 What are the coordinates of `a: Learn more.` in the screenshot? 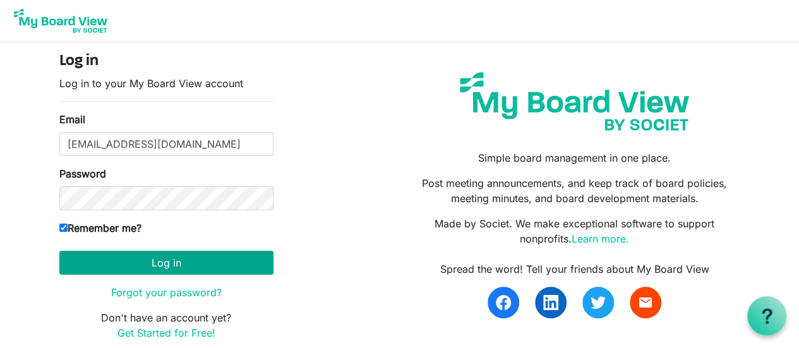 It's located at (600, 239).